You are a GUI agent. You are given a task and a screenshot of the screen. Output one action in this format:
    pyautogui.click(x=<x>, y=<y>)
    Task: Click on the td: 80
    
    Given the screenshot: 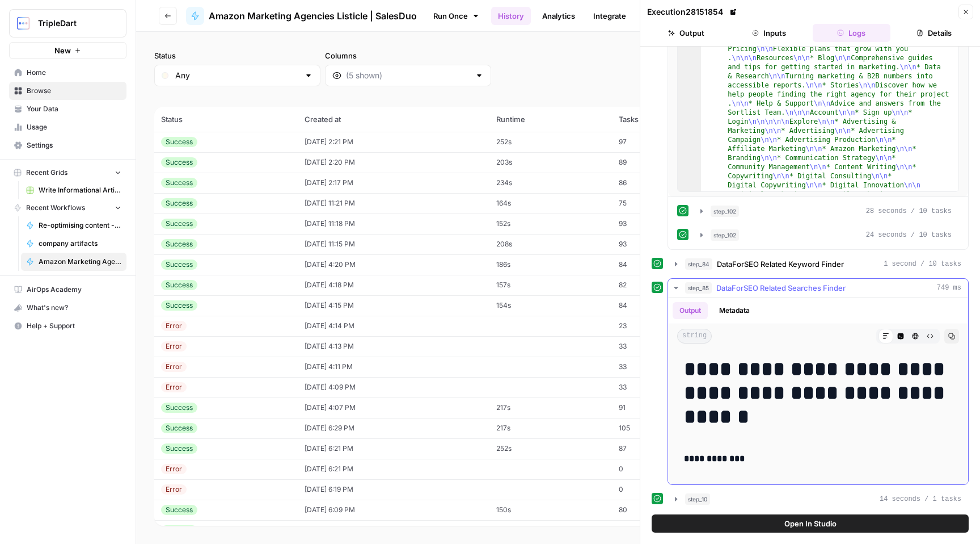 What is the action you would take?
    pyautogui.click(x=660, y=510)
    